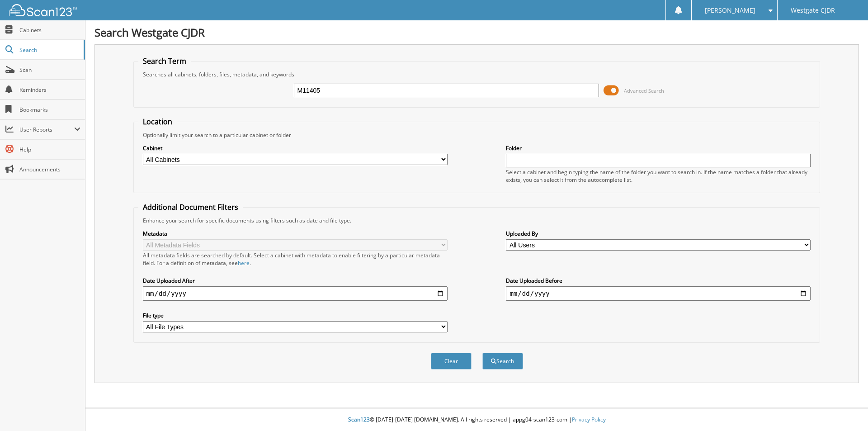 This screenshot has height=431, width=868. I want to click on h1: Search Westgate CJDR, so click(477, 32).